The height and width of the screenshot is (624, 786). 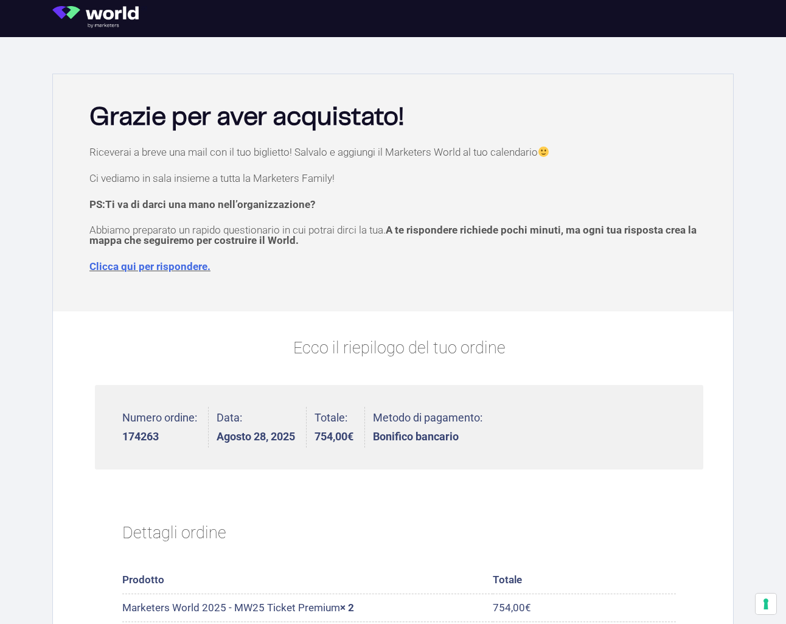 What do you see at coordinates (307, 608) in the screenshot?
I see `td: Marketers World 2025 - MW25 Ticket Premium` at bounding box center [307, 608].